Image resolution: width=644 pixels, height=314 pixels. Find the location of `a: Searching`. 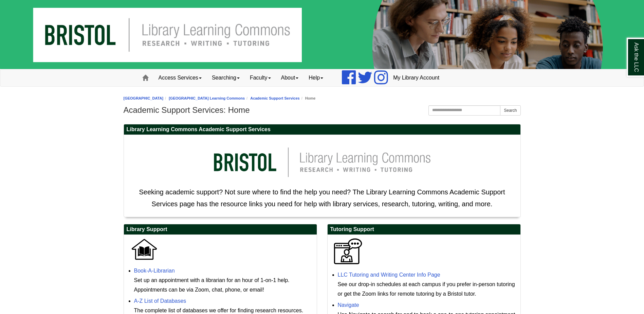

a: Searching is located at coordinates (226, 78).